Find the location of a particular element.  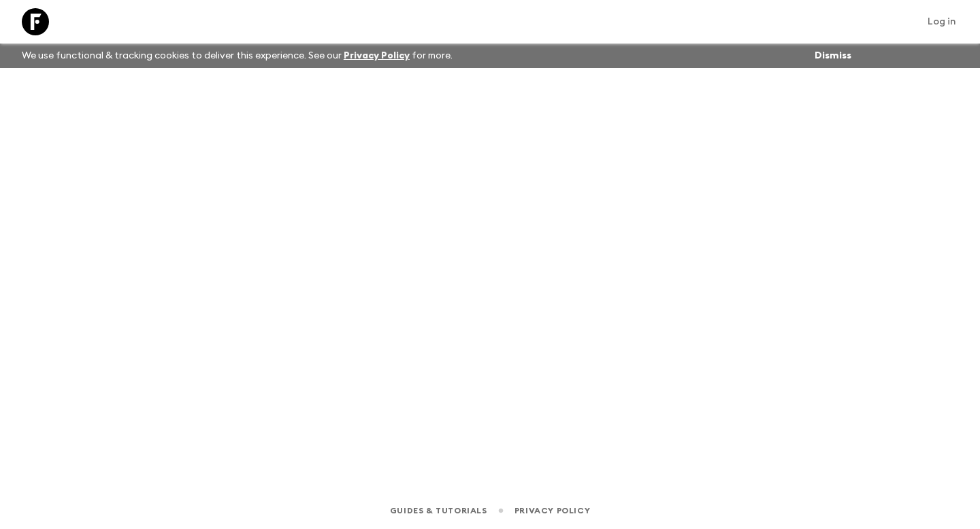

p: We use functional & tracking cookies to deliver this experience. See our for more. is located at coordinates (237, 55).